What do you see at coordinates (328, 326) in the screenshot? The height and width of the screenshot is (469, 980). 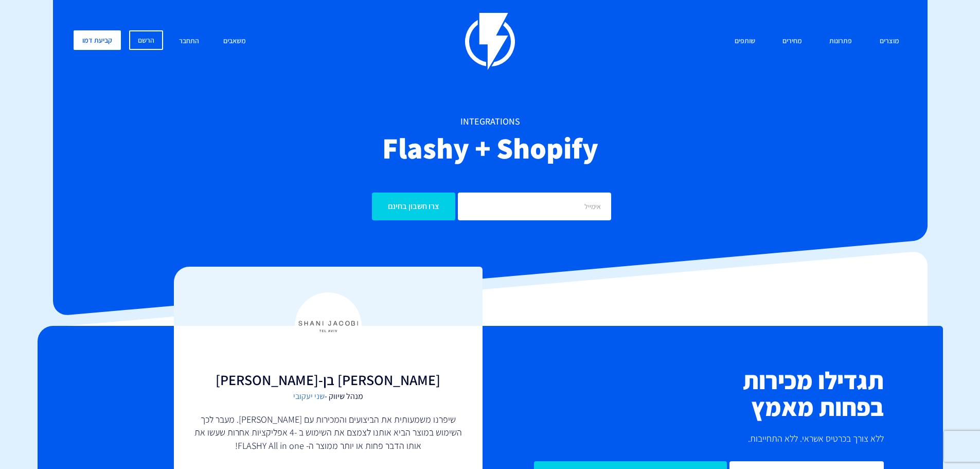 I see `img: Feedback` at bounding box center [328, 326].